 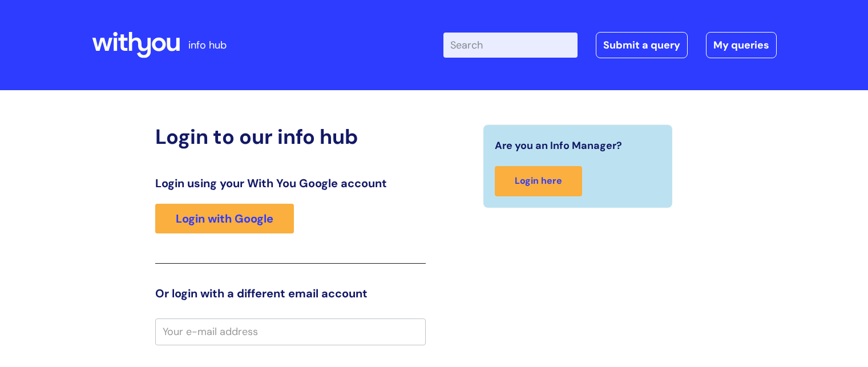 I want to click on h3: Login using your With You Google account, so click(x=290, y=184).